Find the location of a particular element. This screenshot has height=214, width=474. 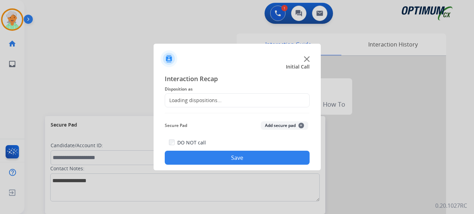

div: Loading dispositions... is located at coordinates (193, 100).